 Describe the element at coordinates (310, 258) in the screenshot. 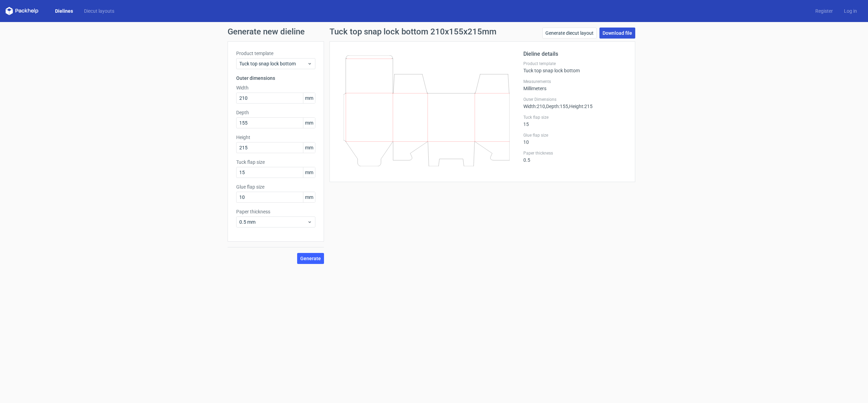

I see `button: Generate` at that location.